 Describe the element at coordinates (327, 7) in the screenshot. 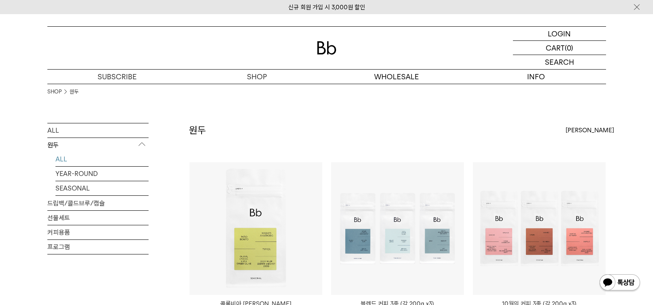

I see `a: 신규 회원 가입 시 3,000원 할인` at that location.